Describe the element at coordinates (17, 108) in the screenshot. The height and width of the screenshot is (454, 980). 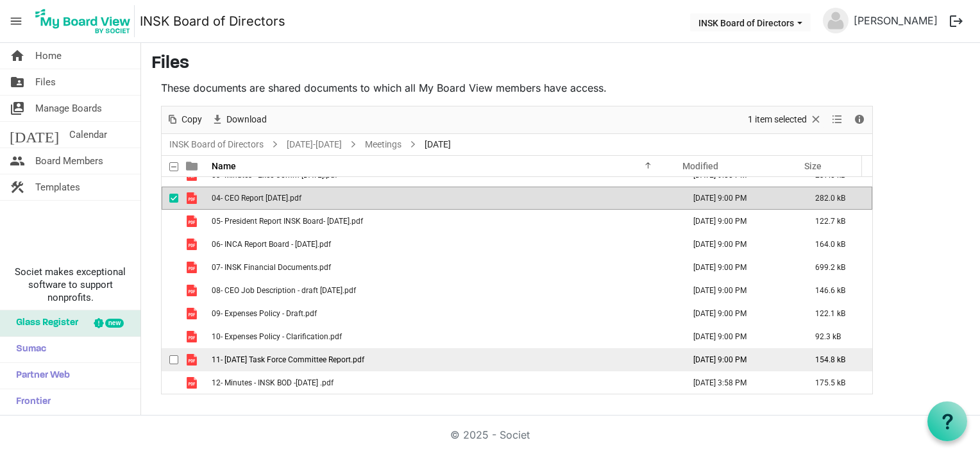
I see `span: switch_account` at that location.